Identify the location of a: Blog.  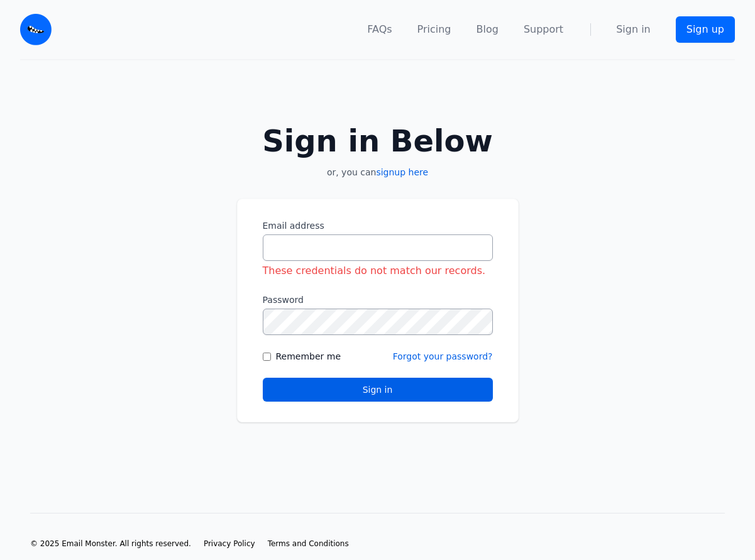
(487, 29).